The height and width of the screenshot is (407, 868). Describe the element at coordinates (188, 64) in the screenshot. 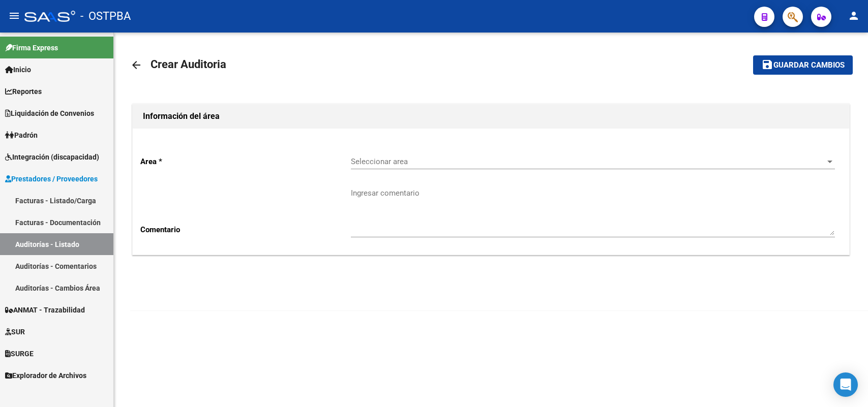

I see `span: Crear Auditoria` at that location.